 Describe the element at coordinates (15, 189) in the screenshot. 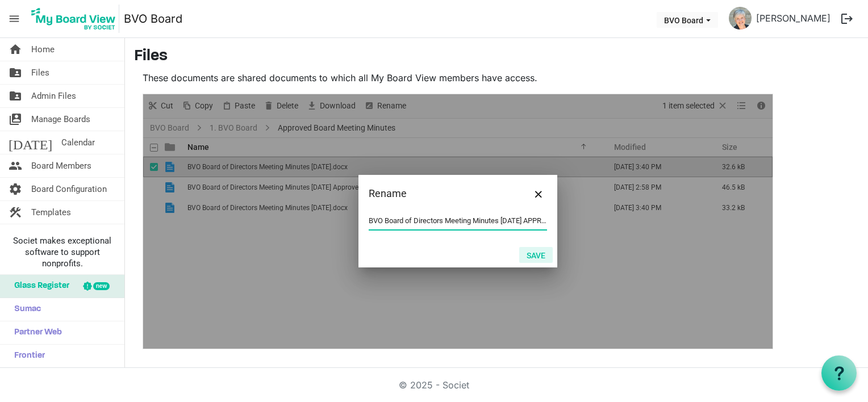

I see `span: settings` at that location.